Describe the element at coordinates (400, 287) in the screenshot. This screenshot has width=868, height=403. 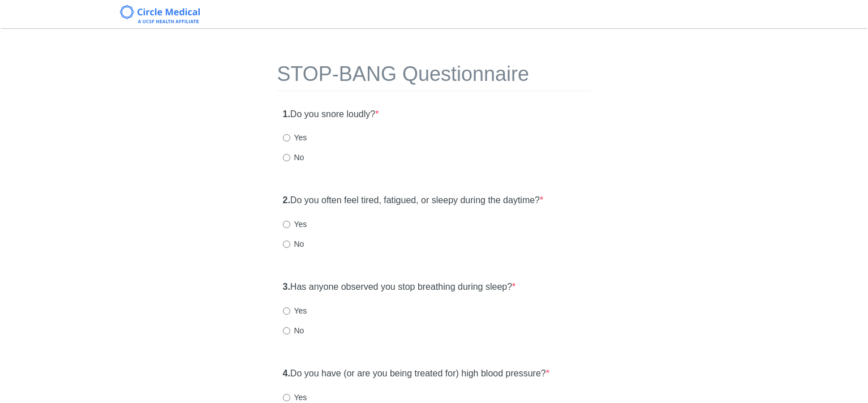
I see `label: Has anyone observed you stop breathing during sleep?` at that location.